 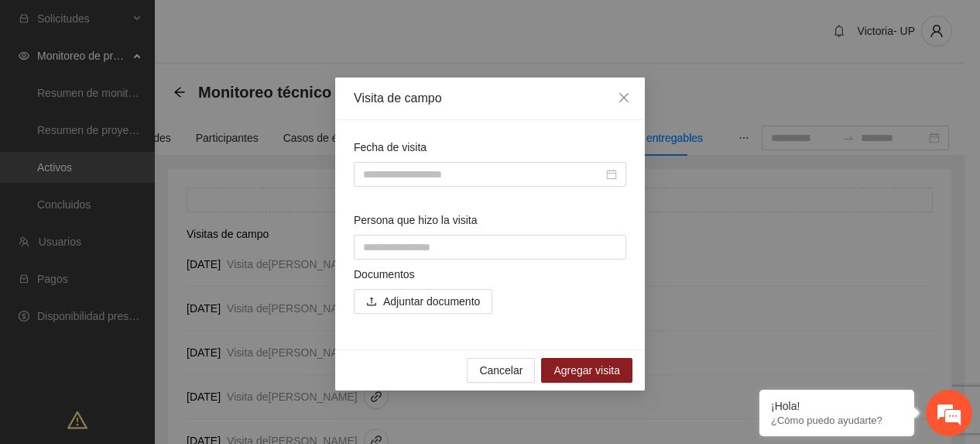 What do you see at coordinates (490, 98) in the screenshot?
I see `div: Visita de campo` at bounding box center [490, 98].